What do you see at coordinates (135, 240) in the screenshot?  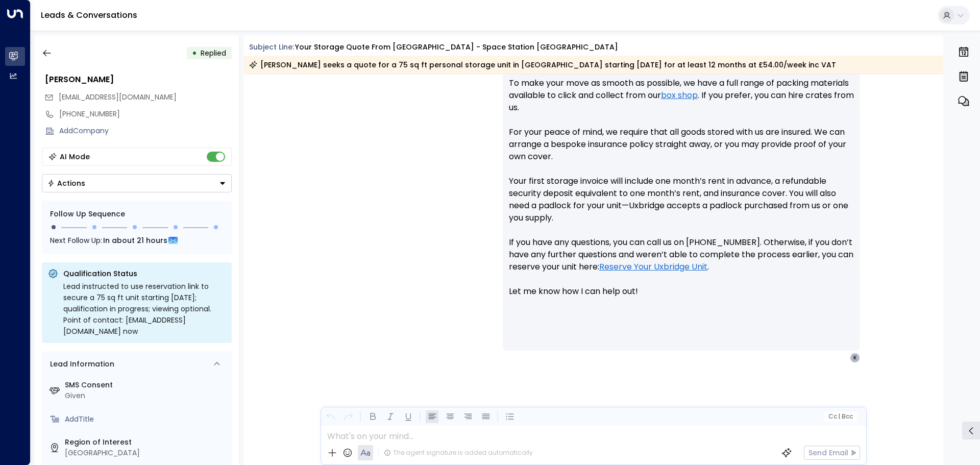 I see `span: In about 21 hours` at bounding box center [135, 240].